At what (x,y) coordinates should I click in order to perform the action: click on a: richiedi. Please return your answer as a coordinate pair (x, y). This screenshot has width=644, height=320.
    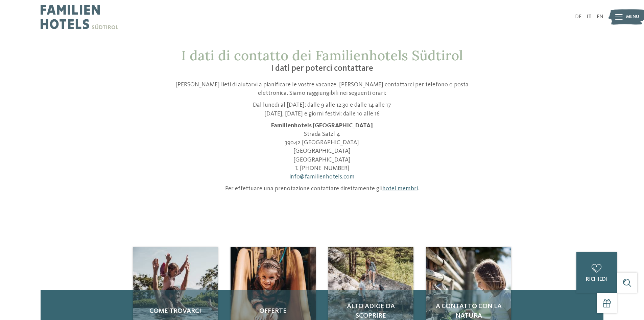
    Looking at the image, I should click on (597, 272).